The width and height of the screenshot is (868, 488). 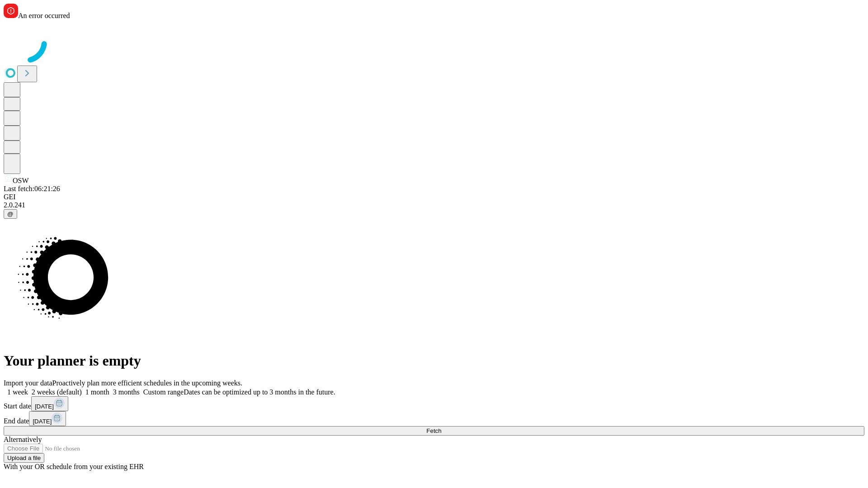 What do you see at coordinates (32, 188) in the screenshot?
I see `span: Last fetch: 06:21:26` at bounding box center [32, 188].